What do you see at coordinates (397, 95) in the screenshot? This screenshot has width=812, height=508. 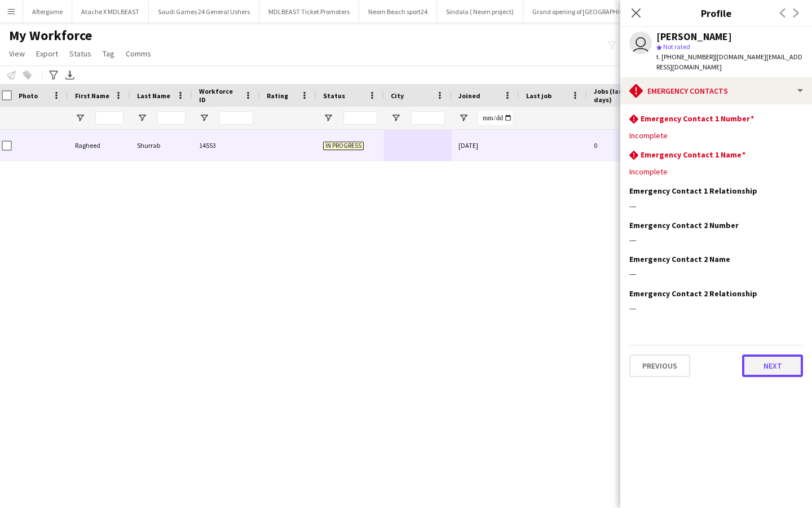 I see `span: City` at bounding box center [397, 95].